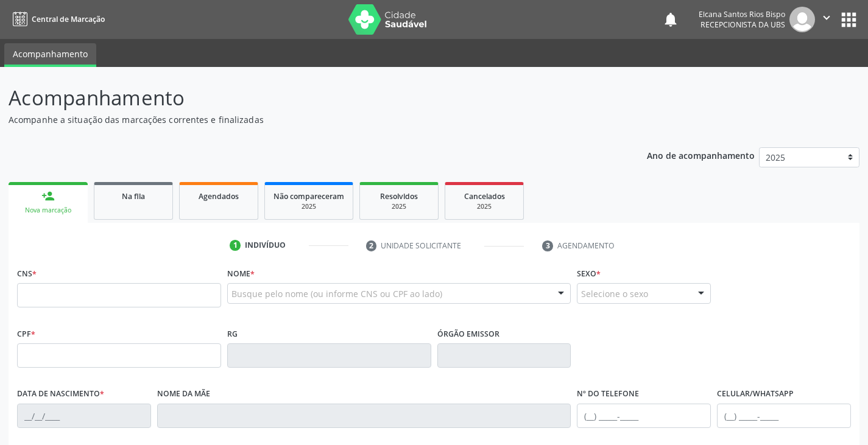 The height and width of the screenshot is (445, 868). Describe the element at coordinates (802, 20) in the screenshot. I see `img: img` at that location.